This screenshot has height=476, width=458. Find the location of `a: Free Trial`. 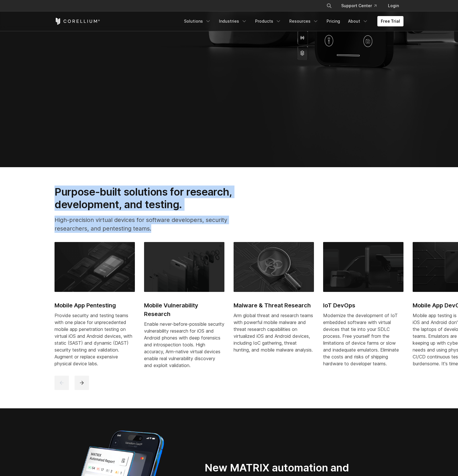

a: Free Trial is located at coordinates (390, 21).